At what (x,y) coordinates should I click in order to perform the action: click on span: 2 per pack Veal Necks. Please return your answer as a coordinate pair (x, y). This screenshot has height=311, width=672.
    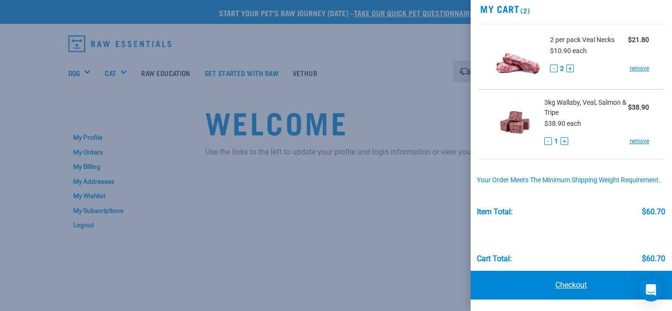
    Looking at the image, I should click on (582, 40).